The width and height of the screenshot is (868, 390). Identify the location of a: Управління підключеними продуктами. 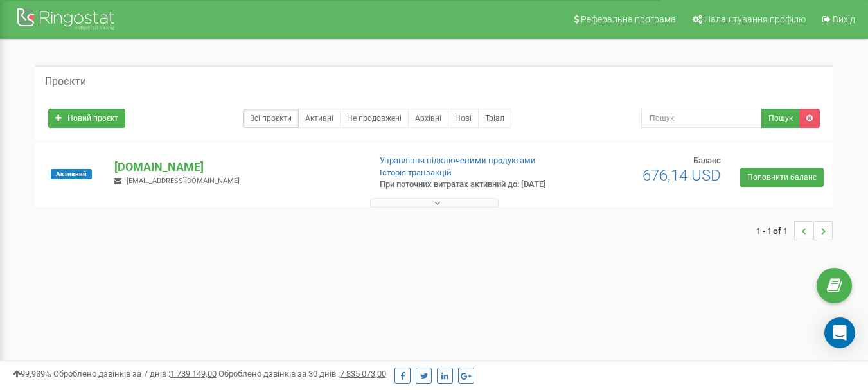
(458, 160).